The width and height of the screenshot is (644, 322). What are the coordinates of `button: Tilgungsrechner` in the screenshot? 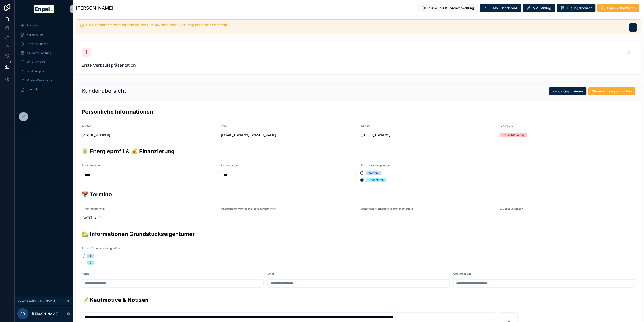 It's located at (576, 8).